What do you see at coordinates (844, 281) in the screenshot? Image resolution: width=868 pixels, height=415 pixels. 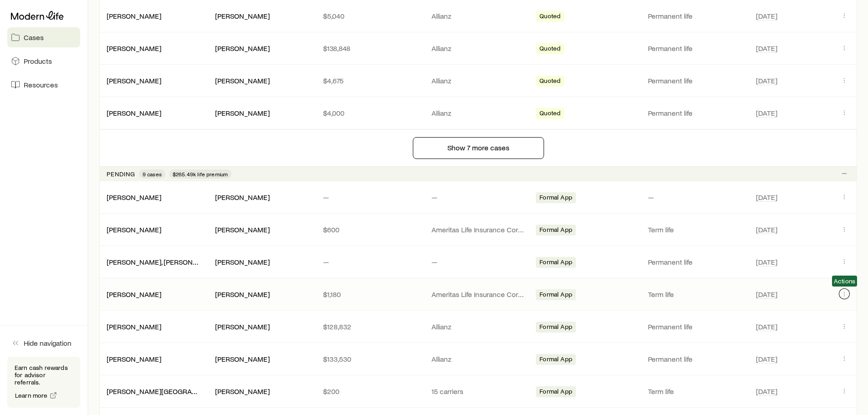 I see `span: Actions` at bounding box center [844, 281].